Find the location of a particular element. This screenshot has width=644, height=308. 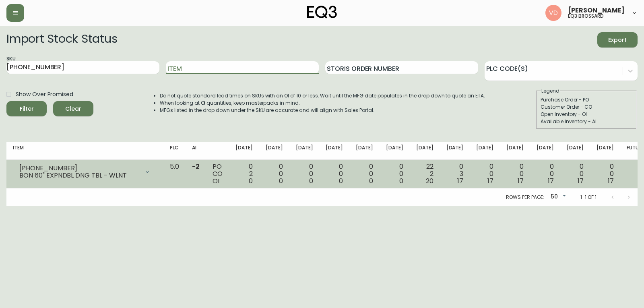

div: 50 is located at coordinates (558, 197).